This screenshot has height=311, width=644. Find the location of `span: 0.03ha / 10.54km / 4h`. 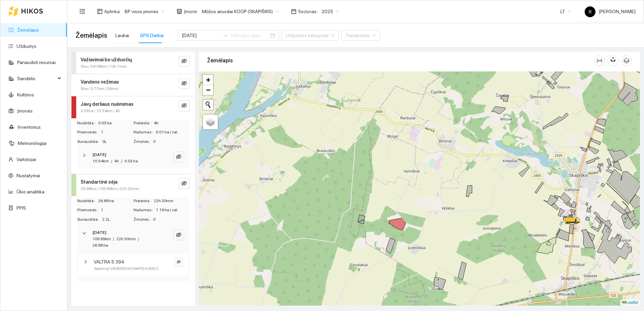

span: 0.03ha / 10.54km / 4h is located at coordinates (100, 111).